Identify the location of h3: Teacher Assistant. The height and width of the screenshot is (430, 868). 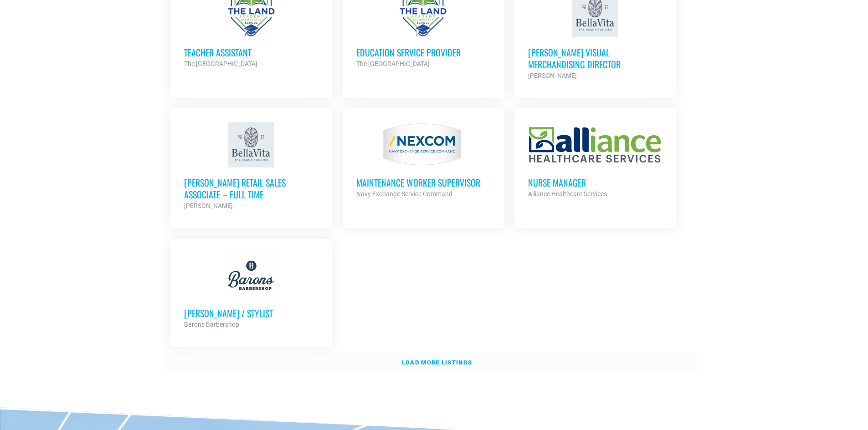
(251, 53).